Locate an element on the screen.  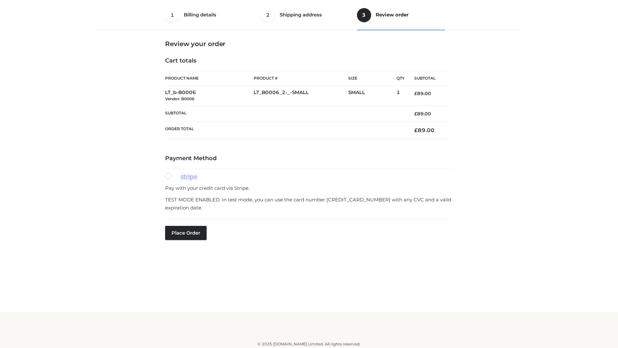
td: LT_B0006_2-_-SMALL is located at coordinates (301, 96).